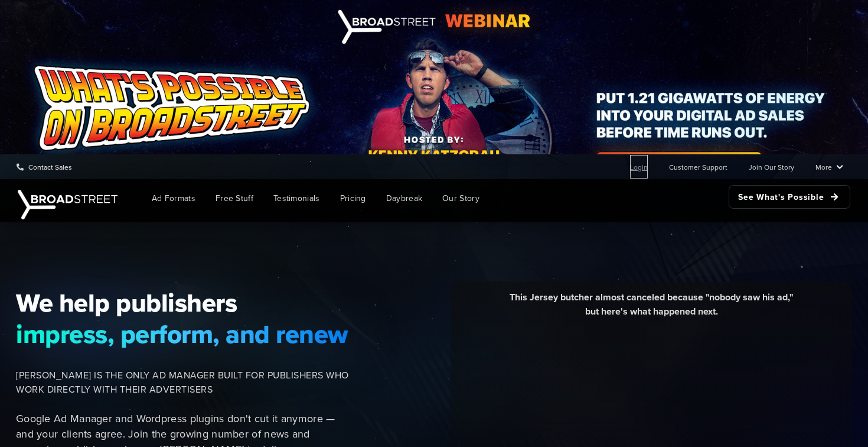 The width and height of the screenshot is (868, 447). What do you see at coordinates (460, 198) in the screenshot?
I see `span: Our Story` at bounding box center [460, 198].